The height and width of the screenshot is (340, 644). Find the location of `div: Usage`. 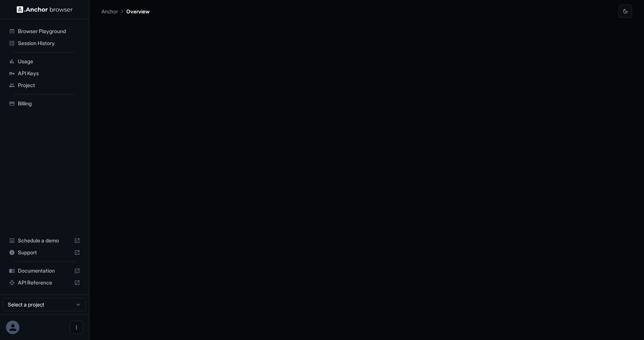

div: Usage is located at coordinates (44, 61).